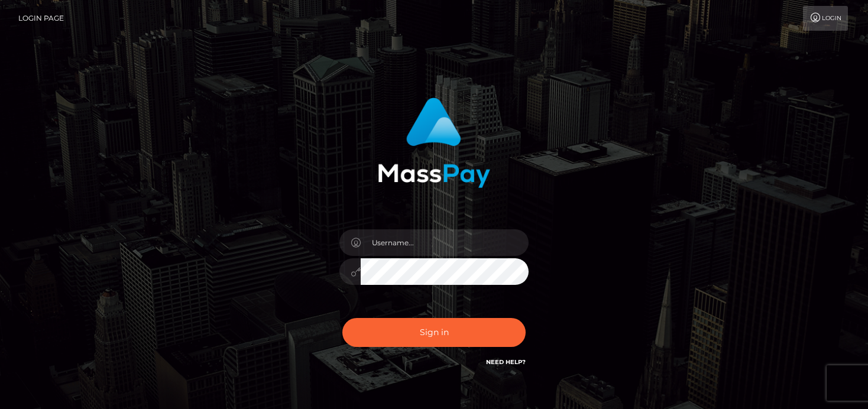 The height and width of the screenshot is (409, 868). Describe the element at coordinates (445, 242) in the screenshot. I see `input: Username...` at that location.